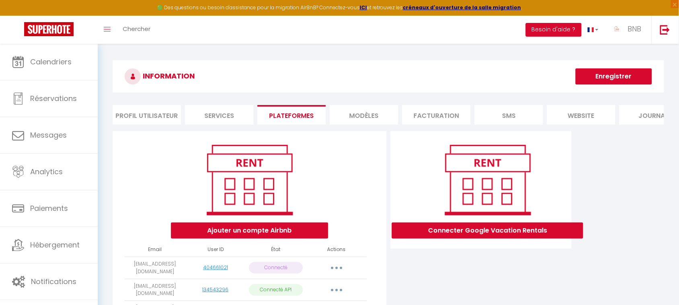 The image size is (679, 305). What do you see at coordinates (155, 250) in the screenshot?
I see `th: Email` at bounding box center [155, 250].